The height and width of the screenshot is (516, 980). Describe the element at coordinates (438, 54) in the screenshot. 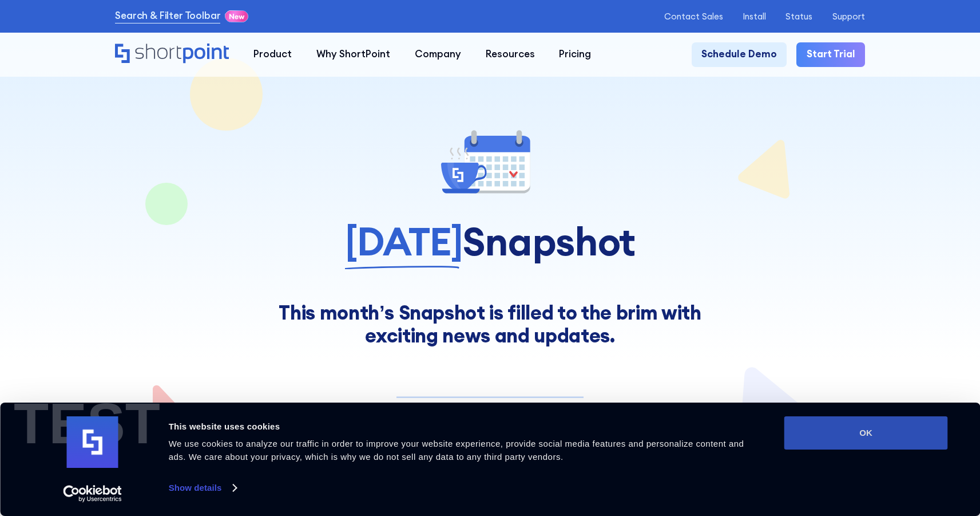

I see `div: Company` at that location.